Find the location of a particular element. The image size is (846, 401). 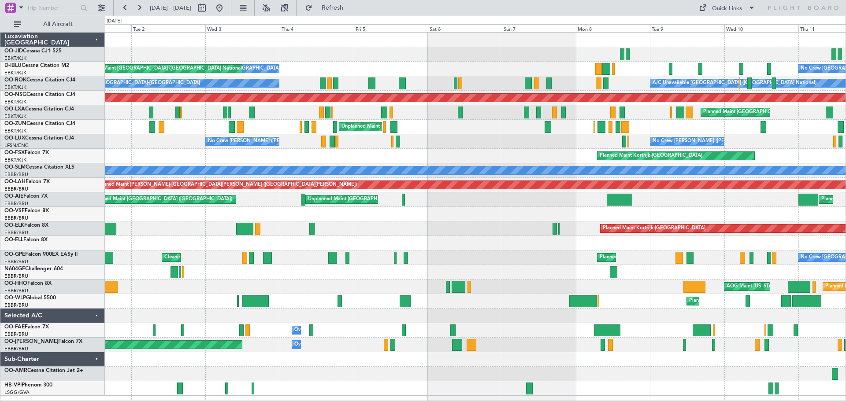

a: OO-LXACessna Citation CJ4 is located at coordinates (39, 109).